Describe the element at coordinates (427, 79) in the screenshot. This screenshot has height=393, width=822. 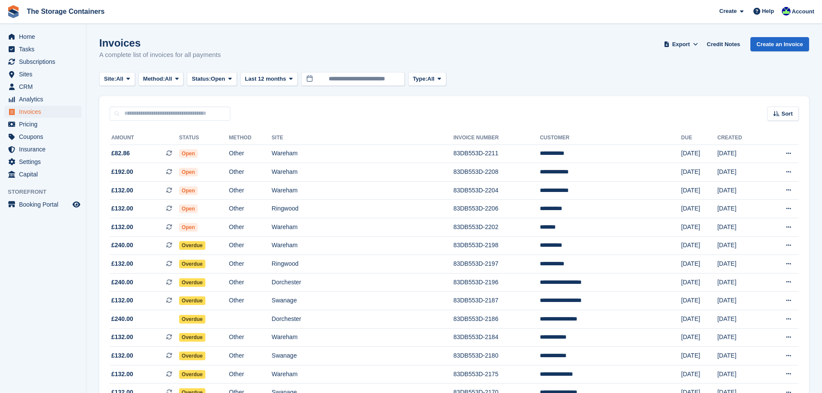
I see `button: Type: All` at that location.